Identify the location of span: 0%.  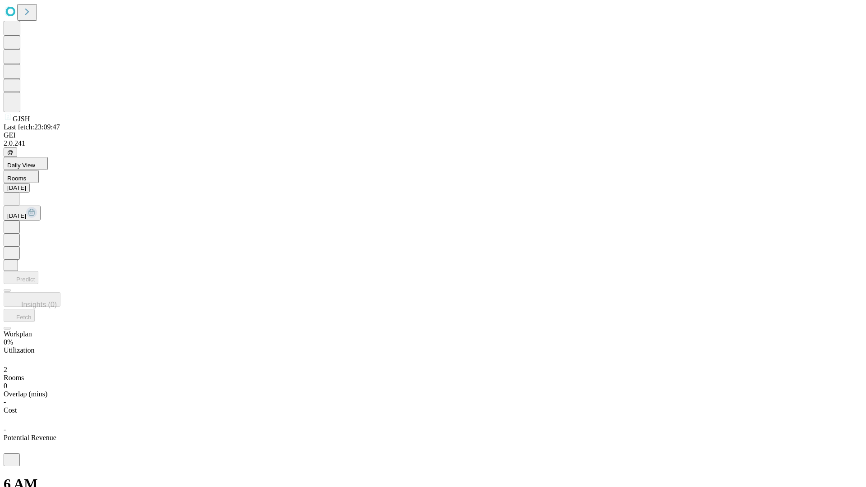
(8, 342).